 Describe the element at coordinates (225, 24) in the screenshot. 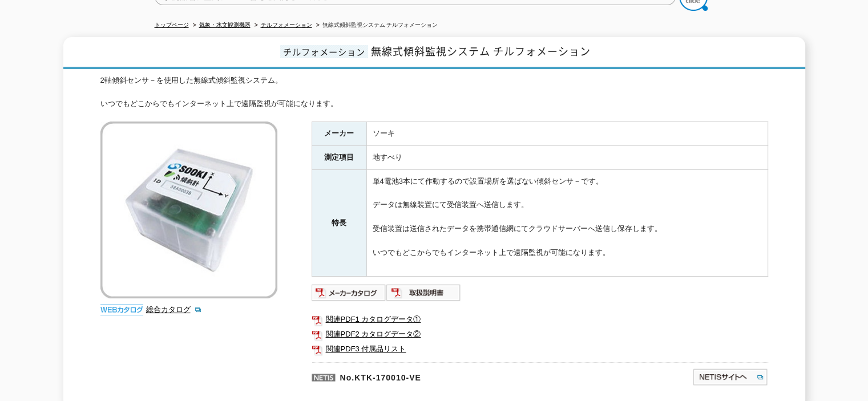

I see `a: 気象・水文観測機器` at that location.